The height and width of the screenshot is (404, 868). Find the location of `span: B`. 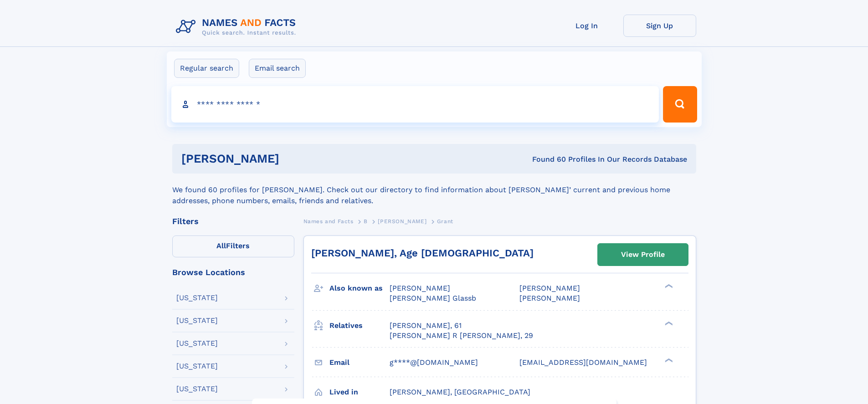

span: B is located at coordinates (365, 222).